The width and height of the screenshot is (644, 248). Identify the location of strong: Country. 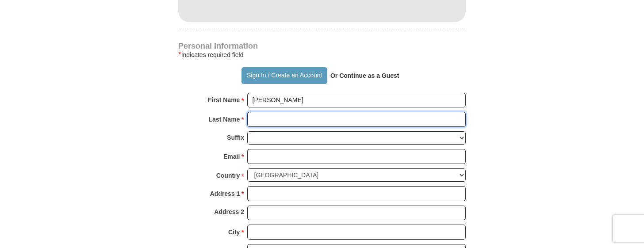
(228, 176).